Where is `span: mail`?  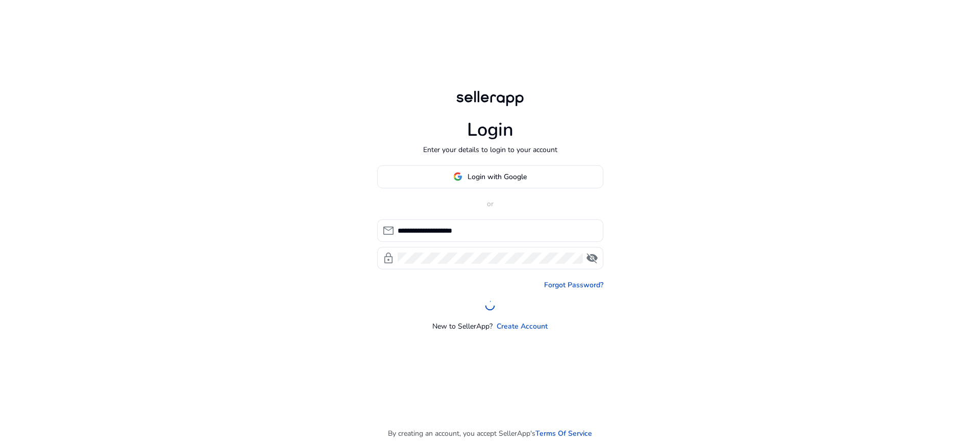 span: mail is located at coordinates (389, 231).